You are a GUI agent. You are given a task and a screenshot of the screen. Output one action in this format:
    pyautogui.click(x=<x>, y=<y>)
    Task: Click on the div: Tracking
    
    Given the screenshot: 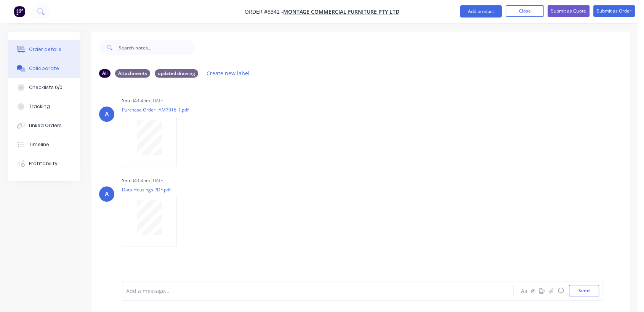 What is the action you would take?
    pyautogui.click(x=39, y=107)
    